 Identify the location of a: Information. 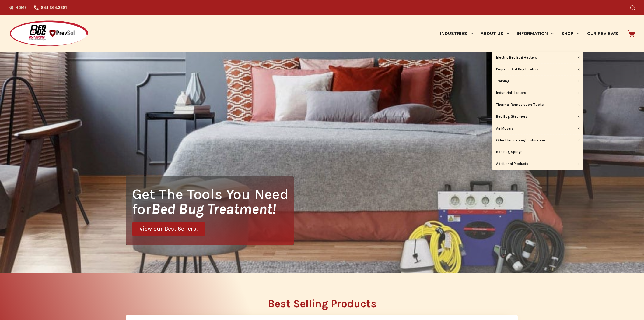
(535, 34).